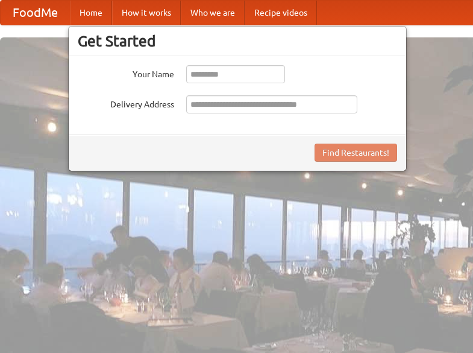  What do you see at coordinates (213, 13) in the screenshot?
I see `a: Who we are` at bounding box center [213, 13].